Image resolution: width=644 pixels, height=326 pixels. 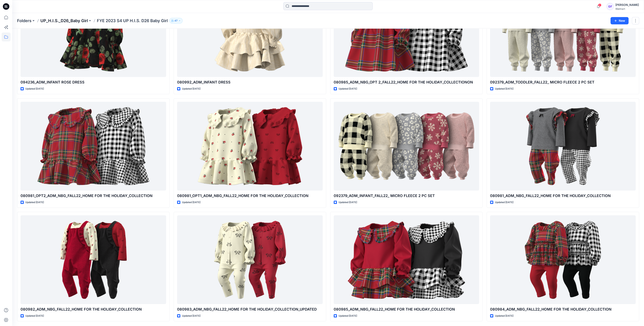 I want to click on p: Folders, so click(x=24, y=21).